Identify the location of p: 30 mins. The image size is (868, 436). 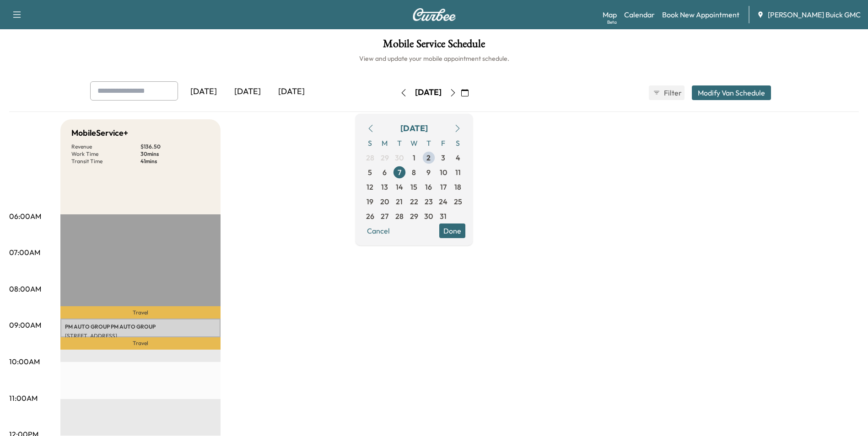
(174, 154).